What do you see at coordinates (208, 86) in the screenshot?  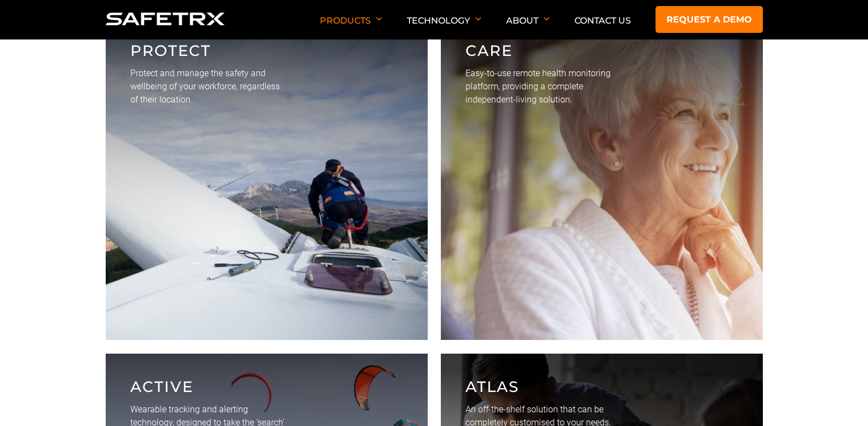 I see `p: Protect and manage the safety and wellbeing of your workforce, regardless of their location` at bounding box center [208, 86].